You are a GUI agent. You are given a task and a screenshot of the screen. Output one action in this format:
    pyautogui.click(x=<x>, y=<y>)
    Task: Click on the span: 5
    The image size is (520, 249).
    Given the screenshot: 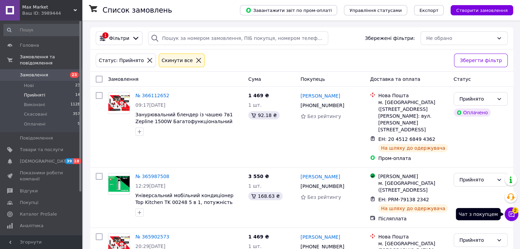 What is the action you would take?
    pyautogui.click(x=79, y=124)
    